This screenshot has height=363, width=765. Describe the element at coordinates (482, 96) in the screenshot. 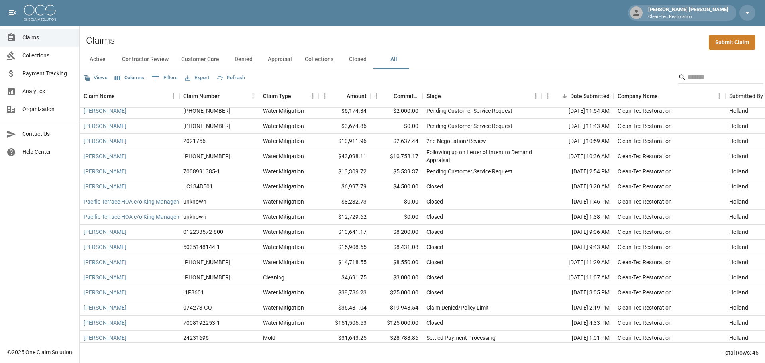

I see `div: Stage` at that location.